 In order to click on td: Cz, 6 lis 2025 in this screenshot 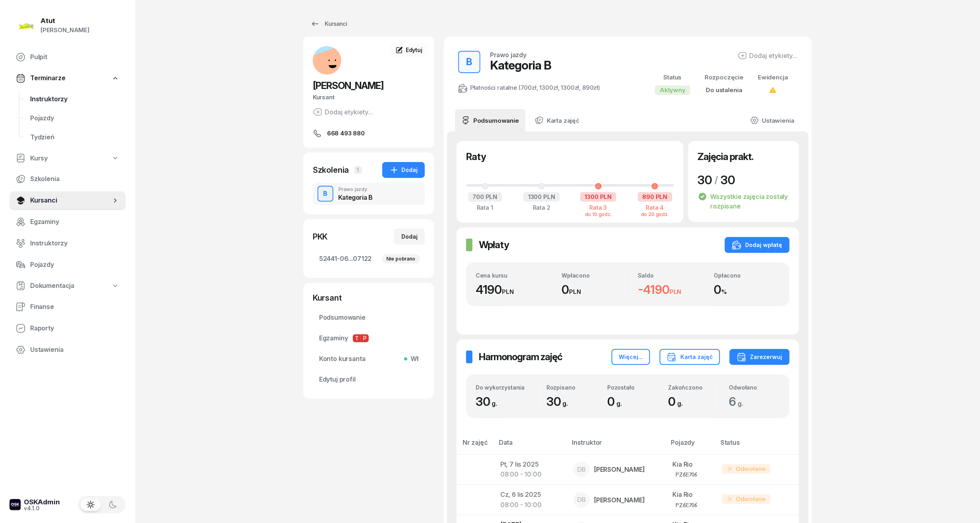, I will do `click(530, 499)`.